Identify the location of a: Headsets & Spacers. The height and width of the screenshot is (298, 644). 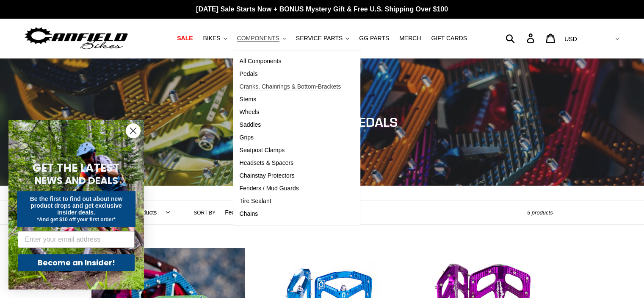
(291, 163).